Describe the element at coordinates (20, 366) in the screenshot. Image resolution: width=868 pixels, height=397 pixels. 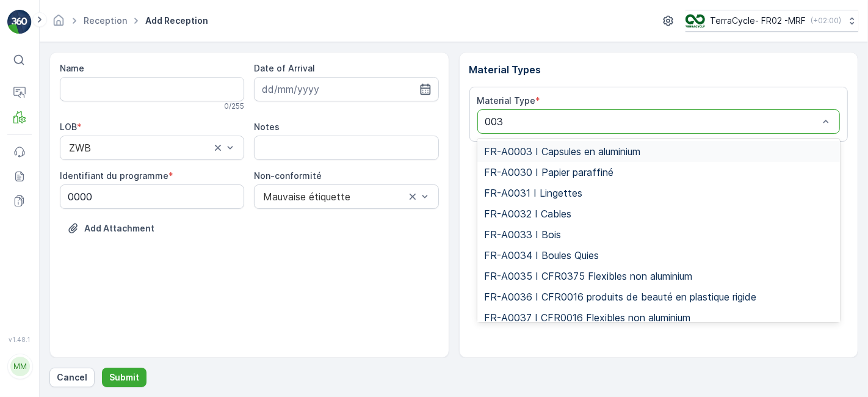
I see `button: MM` at that location.